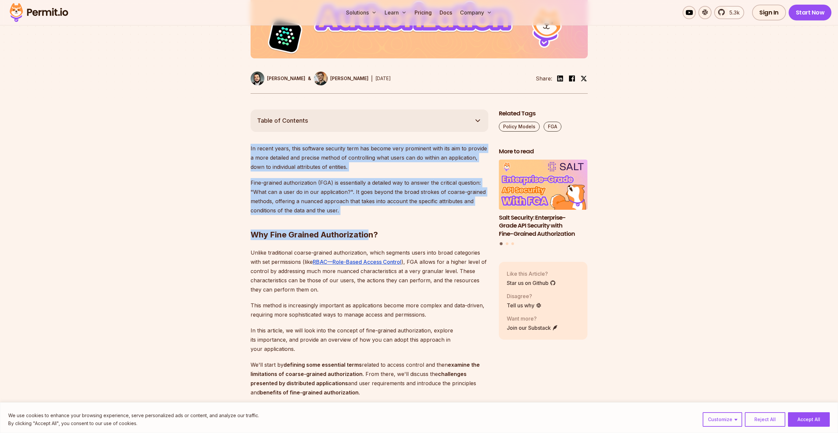 This screenshot has height=433, width=838. I want to click on img: Salt Security: Enterprise-Grade API Security with Fine-Grained Authorization, so click(544, 184).